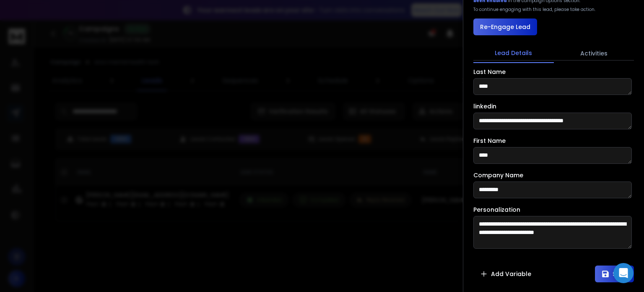  Describe the element at coordinates (506, 274) in the screenshot. I see `button: Add Variable` at that location.